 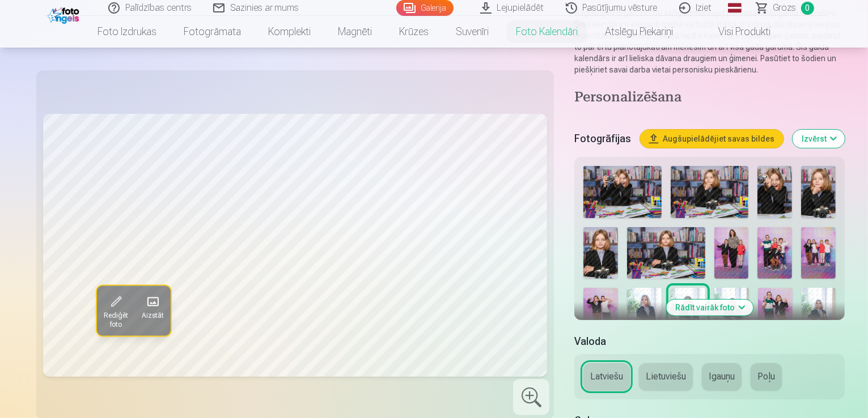 What do you see at coordinates (819, 139) in the screenshot?
I see `button: Izvērst` at bounding box center [819, 139].